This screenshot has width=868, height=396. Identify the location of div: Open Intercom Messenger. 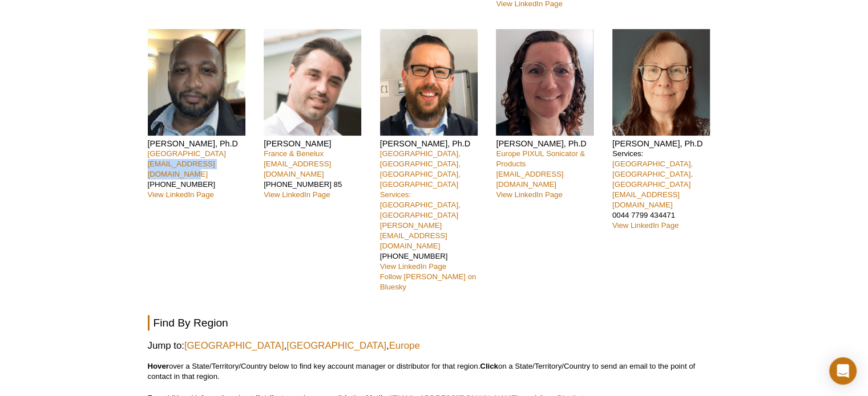
(842, 371).